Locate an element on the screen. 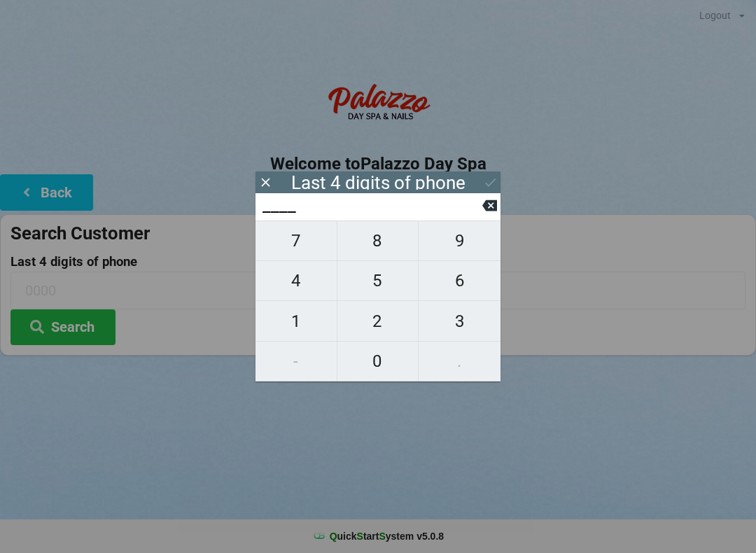  span: 1 is located at coordinates (296, 321).